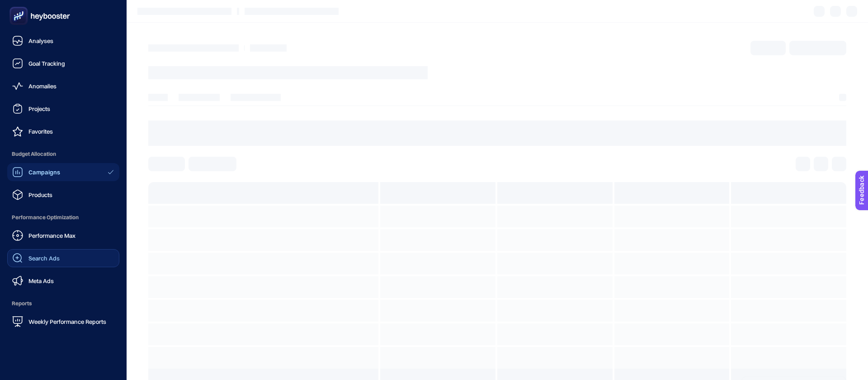  Describe the element at coordinates (64, 41) in the screenshot. I see `a: Analyses` at that location.